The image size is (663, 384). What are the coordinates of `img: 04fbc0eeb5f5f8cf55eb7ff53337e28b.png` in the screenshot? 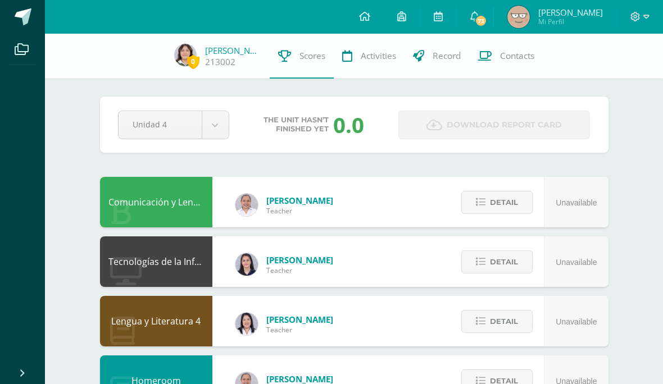 It's located at (247, 205).